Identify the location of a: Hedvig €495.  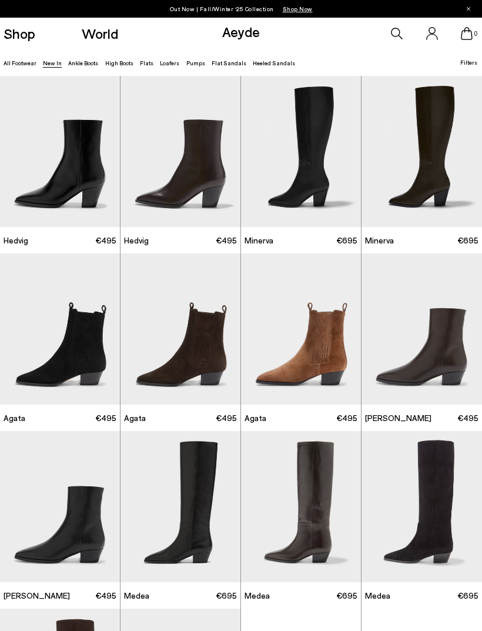
(181, 240).